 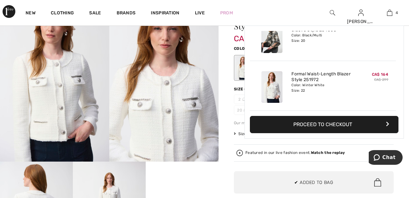 What do you see at coordinates (242, 110) in the screenshot?
I see `span: 20` at bounding box center [242, 110].